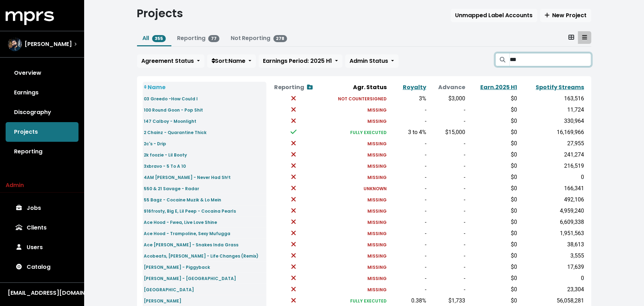 This screenshot has height=306, width=644. I want to click on a: 03 Greedo -How Could I, so click(171, 98).